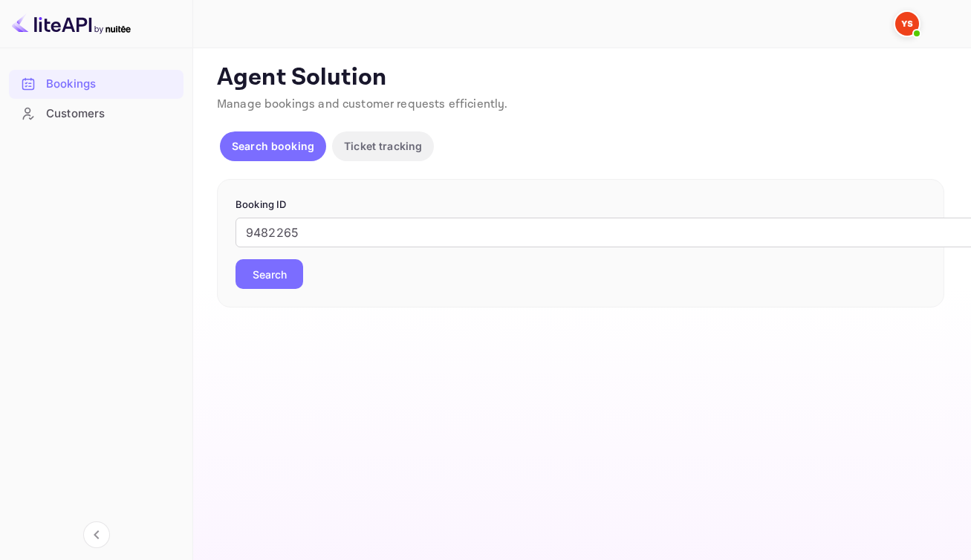 This screenshot has width=971, height=560. Describe the element at coordinates (71, 24) in the screenshot. I see `img: LiteAPI logo` at that location.